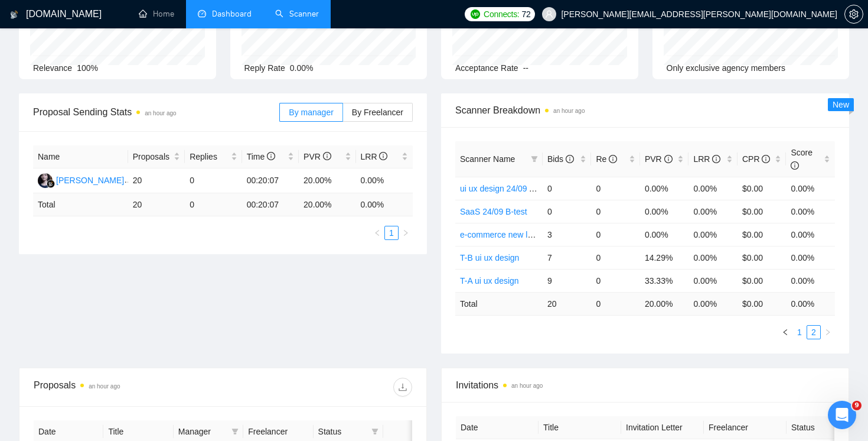 The width and height of the screenshot is (868, 441). I want to click on span: Score, so click(802, 159).